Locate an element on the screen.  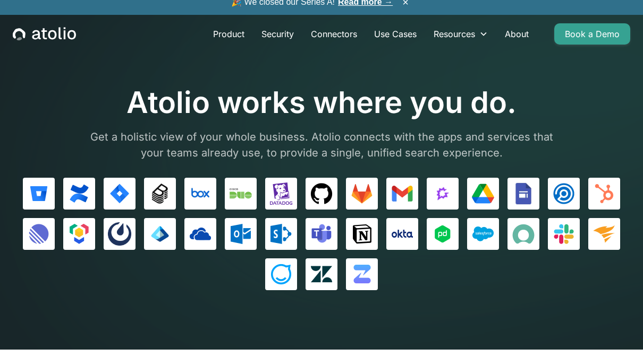
a: home is located at coordinates (44, 34).